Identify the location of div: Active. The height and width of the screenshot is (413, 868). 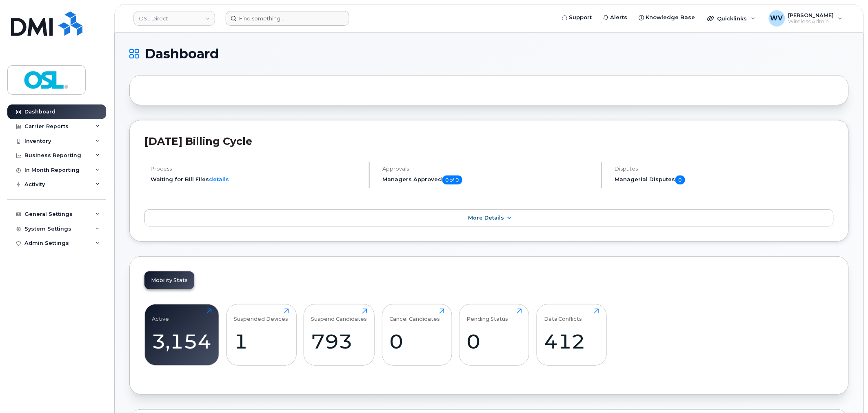
(161, 315).